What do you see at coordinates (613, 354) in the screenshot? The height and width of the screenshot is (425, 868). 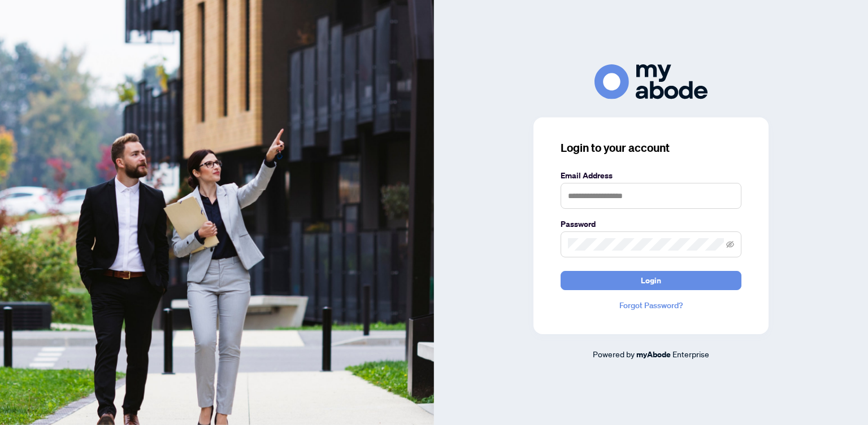 I see `span: Powered by` at bounding box center [613, 354].